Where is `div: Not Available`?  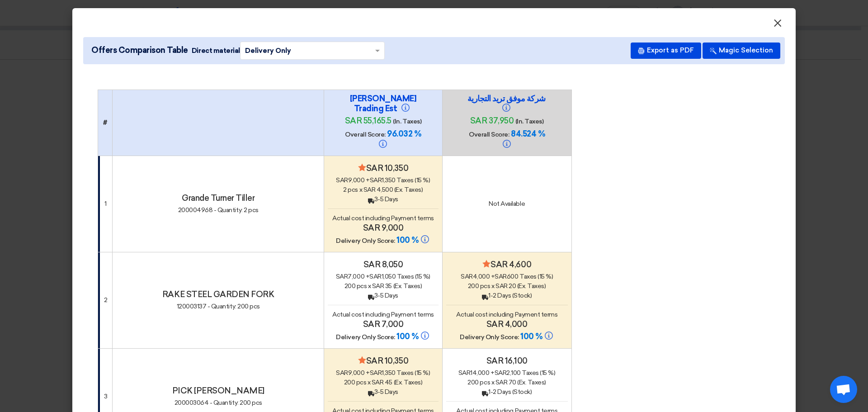 div: Not Available is located at coordinates (507, 204).